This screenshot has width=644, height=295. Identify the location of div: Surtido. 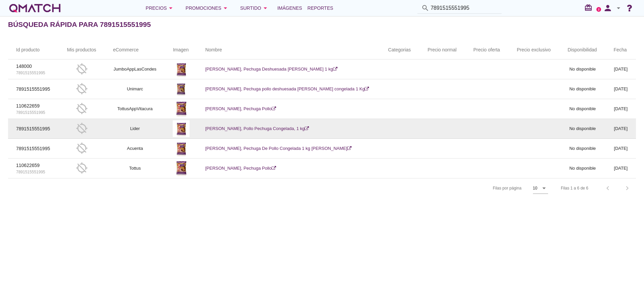
(255, 8).